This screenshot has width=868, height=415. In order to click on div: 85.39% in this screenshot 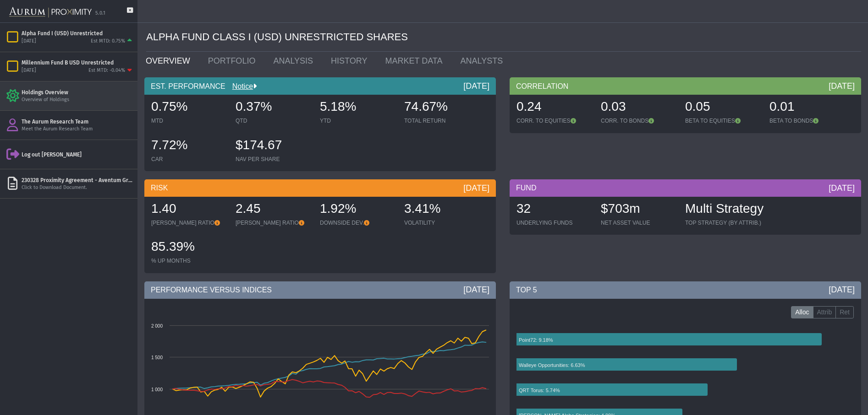, I will do `click(189, 248)`.